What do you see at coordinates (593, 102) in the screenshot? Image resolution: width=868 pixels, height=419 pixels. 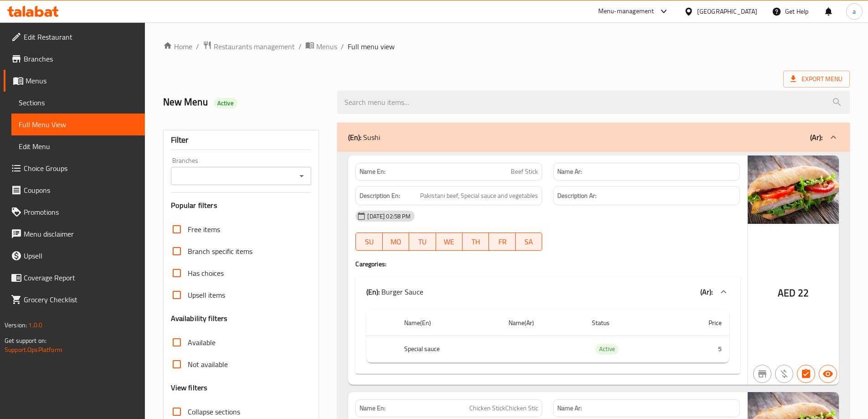 I see `input: search` at bounding box center [593, 102].